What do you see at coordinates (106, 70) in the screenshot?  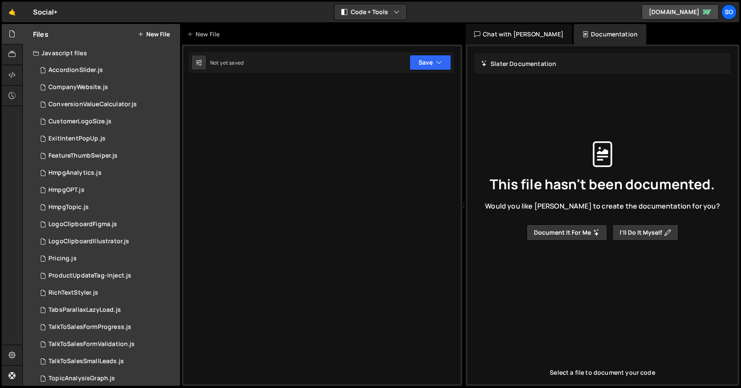 I see `div: 15116/41115.js` at bounding box center [106, 70].